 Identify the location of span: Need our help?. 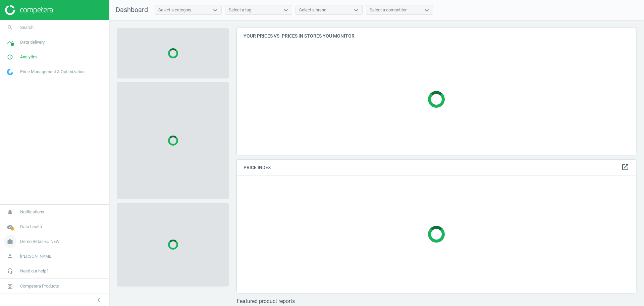
(34, 271).